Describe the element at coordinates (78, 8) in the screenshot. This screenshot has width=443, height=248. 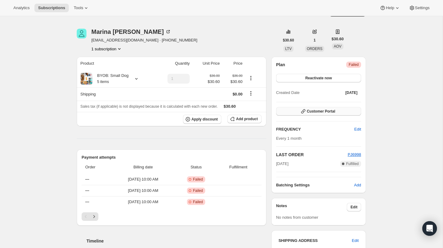
I see `span: Tools` at that location.